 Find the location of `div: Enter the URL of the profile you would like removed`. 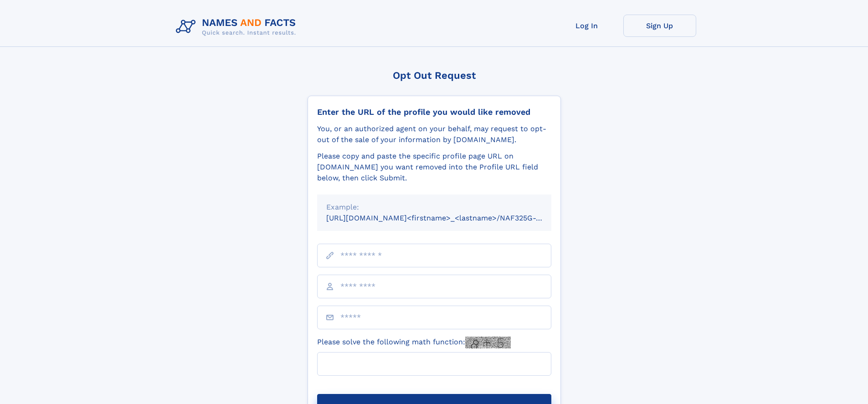

div: Enter the URL of the profile you would like removed is located at coordinates (434, 112).